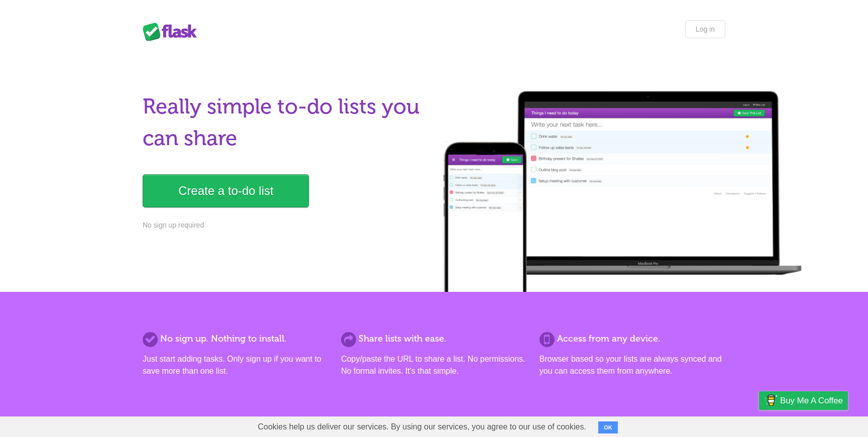  What do you see at coordinates (633, 365) in the screenshot?
I see `p: Browser based so your lists are always synced and you can access them from anywhere.` at bounding box center [633, 365].